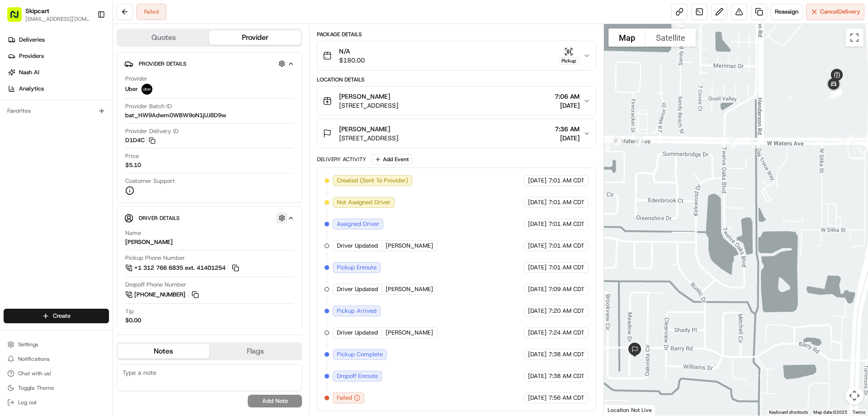 Image resolution: width=868 pixels, height=416 pixels. Describe the element at coordinates (835, 12) in the screenshot. I see `button: CancelDelivery` at that location.